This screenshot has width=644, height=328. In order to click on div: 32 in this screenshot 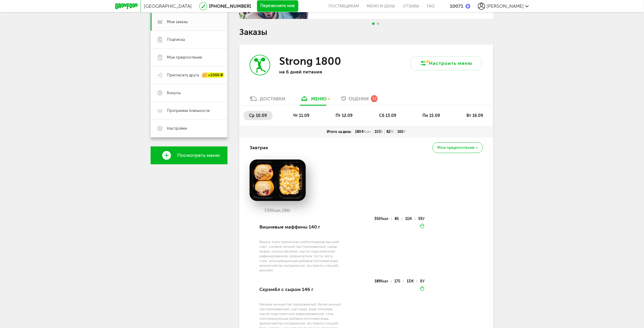, I will do `click(374, 98)`.